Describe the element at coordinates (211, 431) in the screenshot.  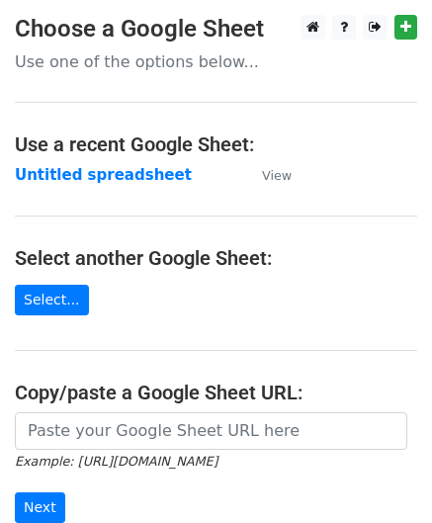
I see `input: Paste your Google Sheet URL here` at that location.